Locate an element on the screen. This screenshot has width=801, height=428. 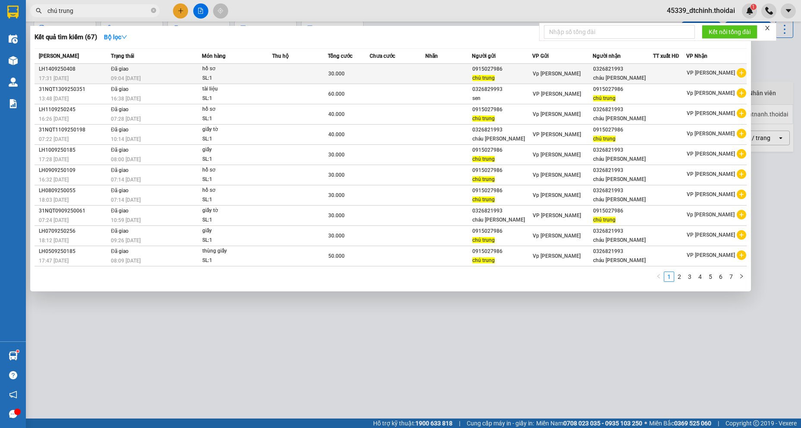
button: Bộ lọcdown is located at coordinates (116, 37).